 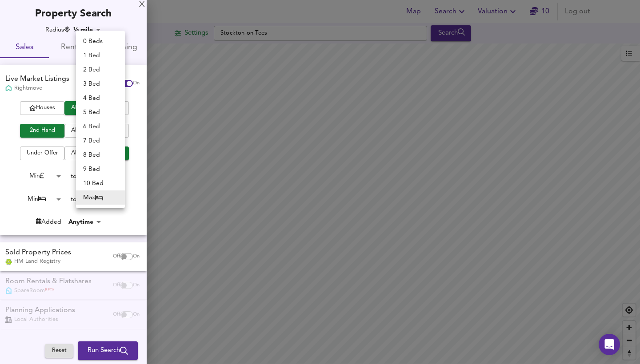 I want to click on div: Open Intercom Messenger, so click(x=609, y=345).